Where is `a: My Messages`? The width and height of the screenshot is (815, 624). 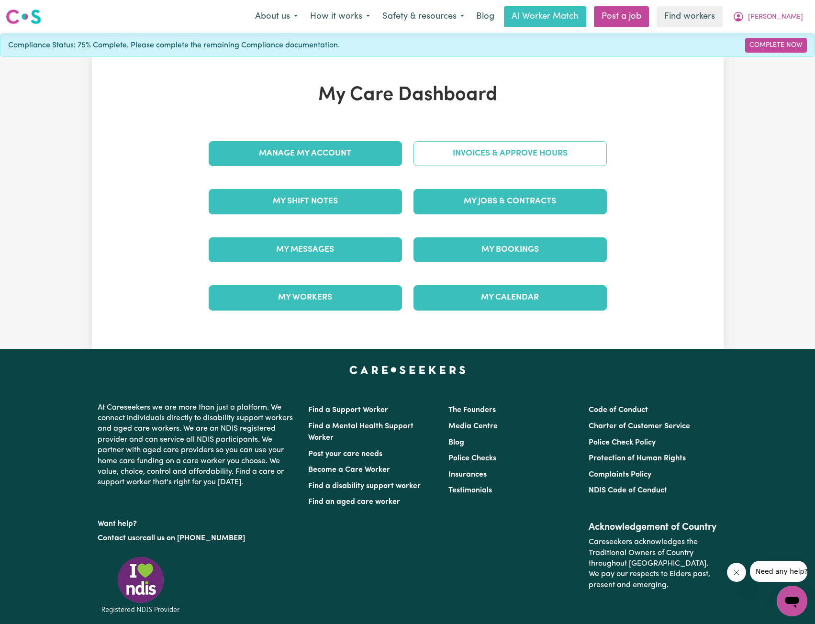 a: My Messages is located at coordinates (305, 250).